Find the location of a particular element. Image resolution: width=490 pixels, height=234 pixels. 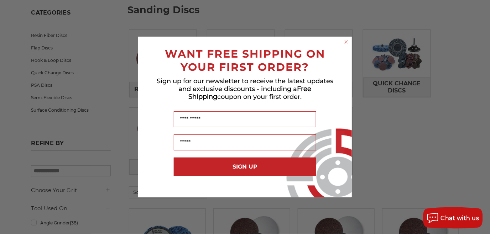

span: Chat with us is located at coordinates (460, 218).